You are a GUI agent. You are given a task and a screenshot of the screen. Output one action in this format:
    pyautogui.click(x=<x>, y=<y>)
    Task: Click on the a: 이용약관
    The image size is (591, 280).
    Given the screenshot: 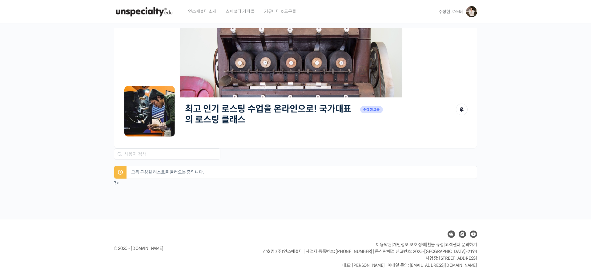 What is the action you would take?
    pyautogui.click(x=384, y=245)
    